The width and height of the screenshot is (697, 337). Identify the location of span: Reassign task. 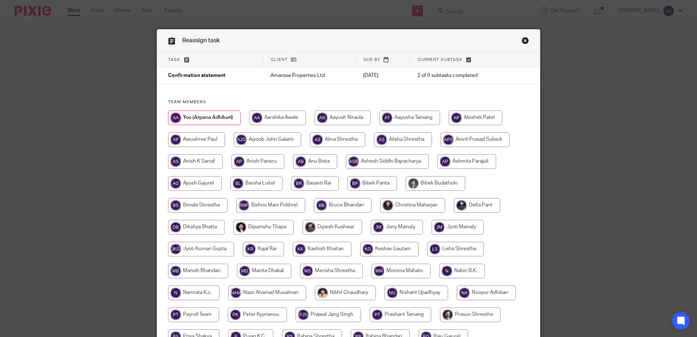
(201, 40).